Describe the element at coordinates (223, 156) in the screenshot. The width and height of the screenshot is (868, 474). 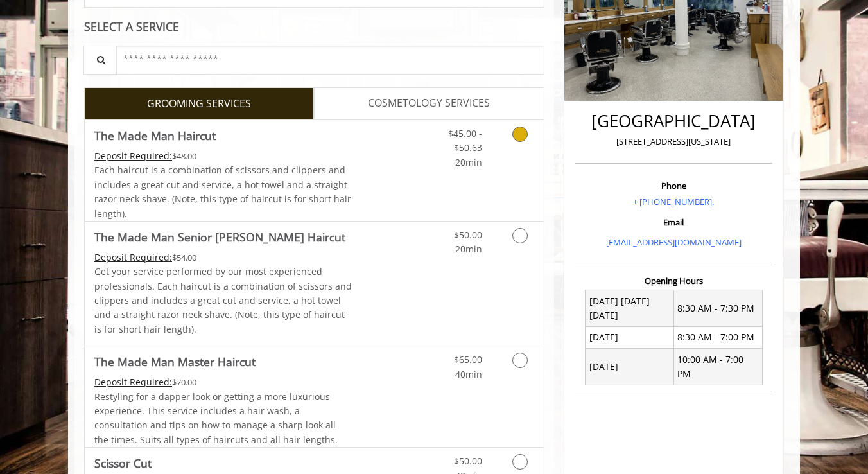
I see `div: $48.00` at that location.